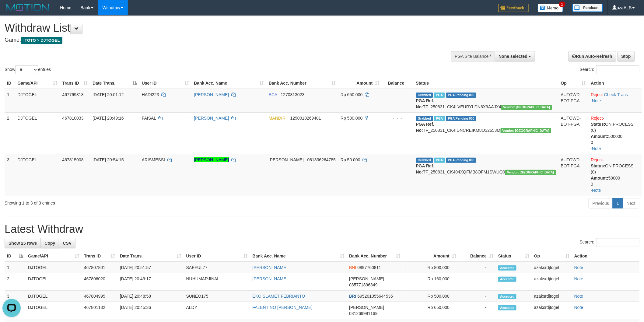 The image size is (644, 322). I want to click on td: Rp 650,000, so click(431, 310).